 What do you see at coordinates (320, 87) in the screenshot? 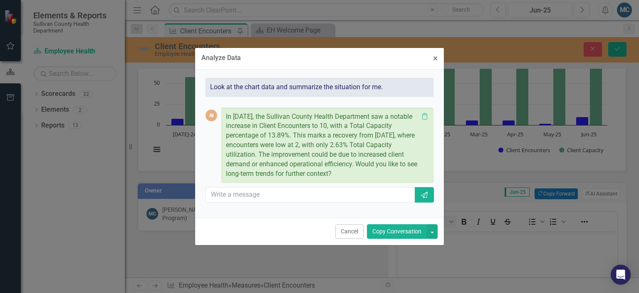
I see `div: Look at the chart data and summarize the situation for me.` at bounding box center [320, 87].